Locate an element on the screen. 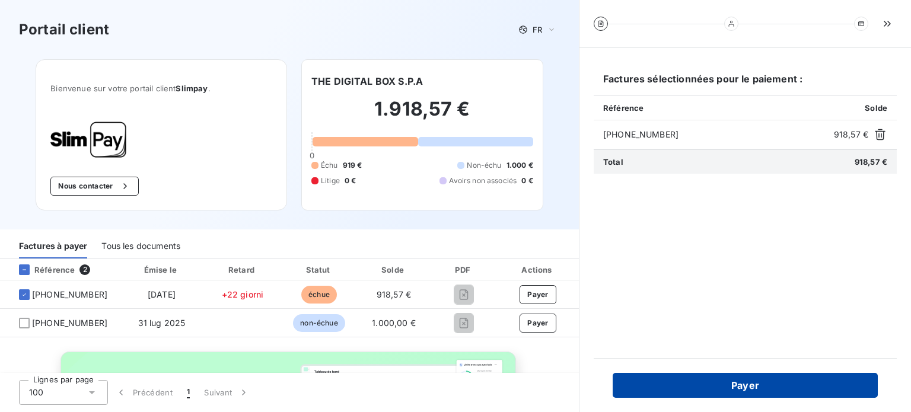  div: Émise le is located at coordinates (161, 270).